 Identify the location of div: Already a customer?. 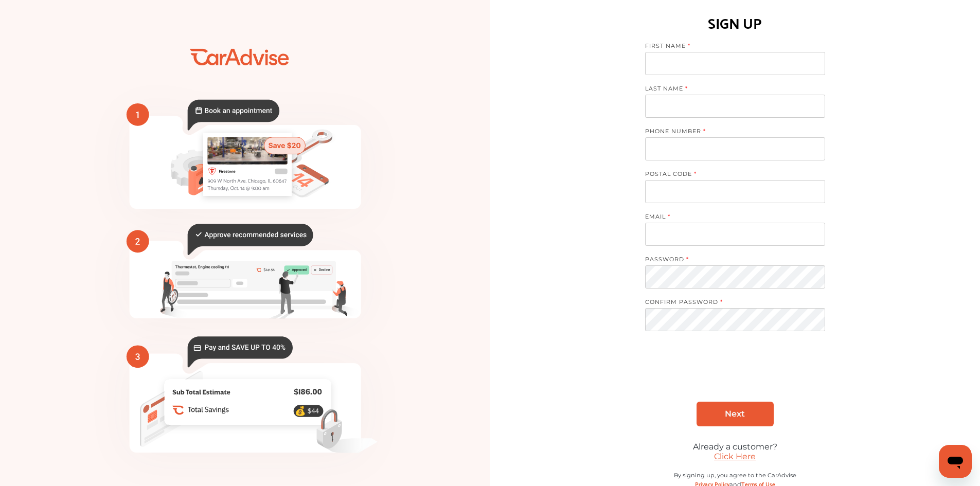
(735, 446).